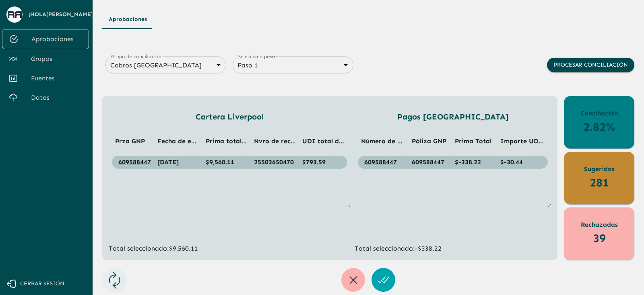  What do you see at coordinates (599, 114) in the screenshot?
I see `p: Conciliación` at bounding box center [599, 114].